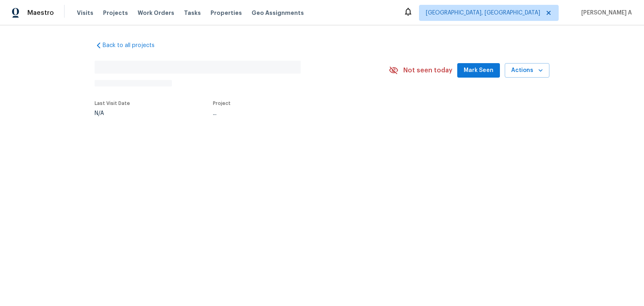 The image size is (644, 306). What do you see at coordinates (226, 13) in the screenshot?
I see `span: Properties` at bounding box center [226, 13].